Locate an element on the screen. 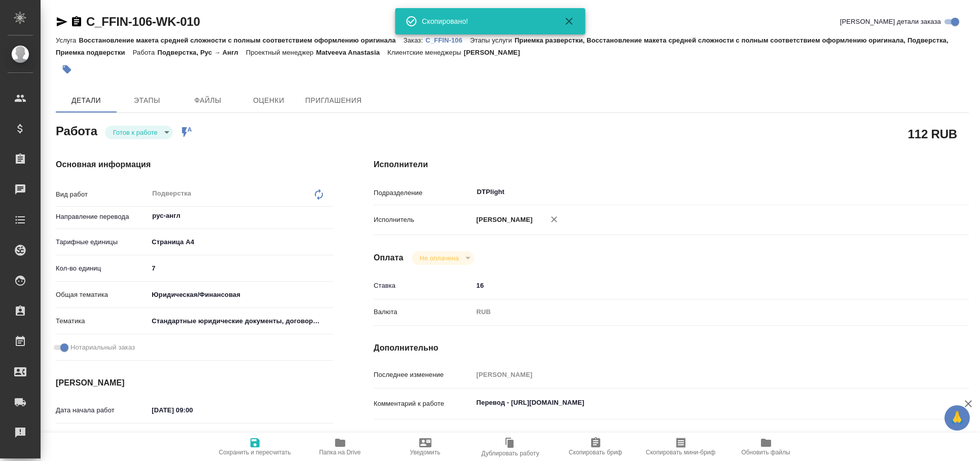  p: Кол-во единиц is located at coordinates (102, 268).